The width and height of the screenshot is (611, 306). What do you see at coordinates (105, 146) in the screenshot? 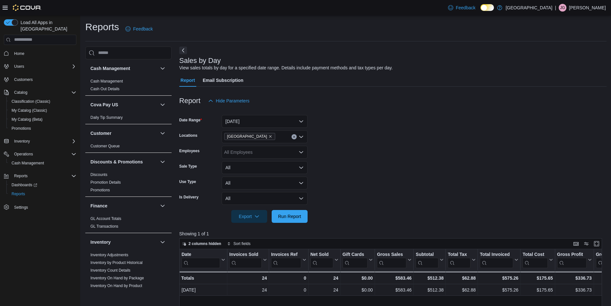
I see `span: Customer Queue` at bounding box center [105, 146].